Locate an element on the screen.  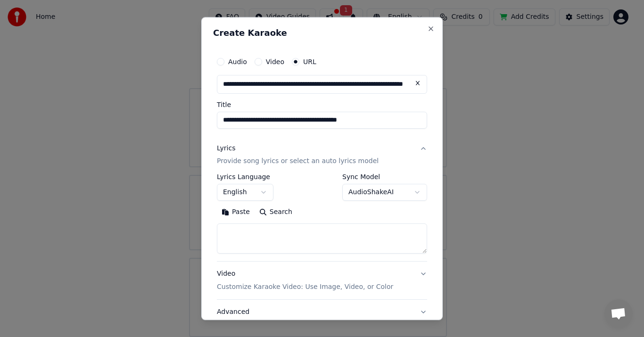
button: Search is located at coordinates (276, 213).